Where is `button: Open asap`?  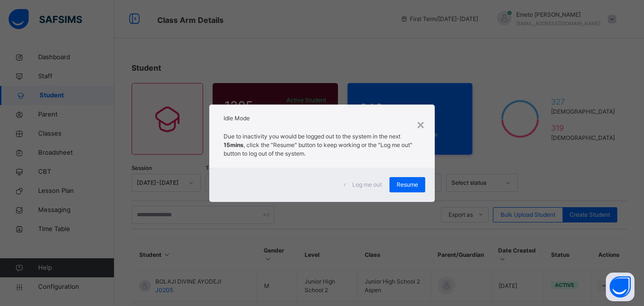 button: Open asap is located at coordinates (620, 287).